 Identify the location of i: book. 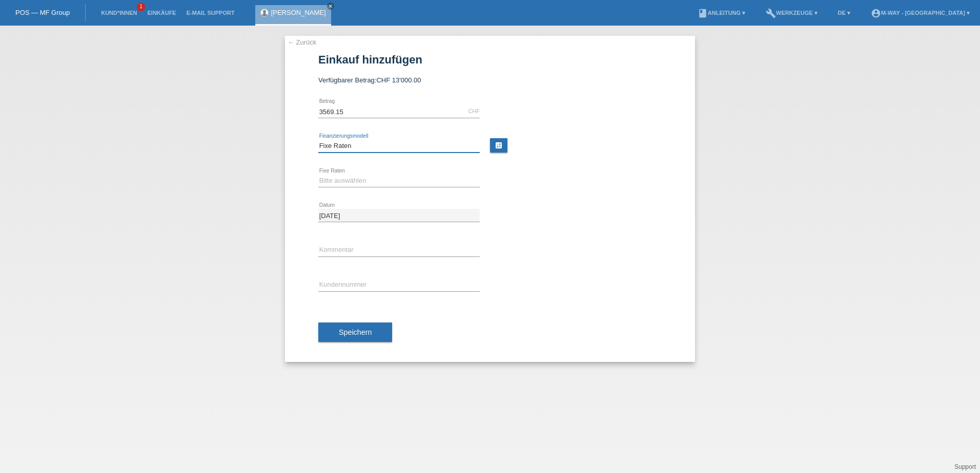
(702, 13).